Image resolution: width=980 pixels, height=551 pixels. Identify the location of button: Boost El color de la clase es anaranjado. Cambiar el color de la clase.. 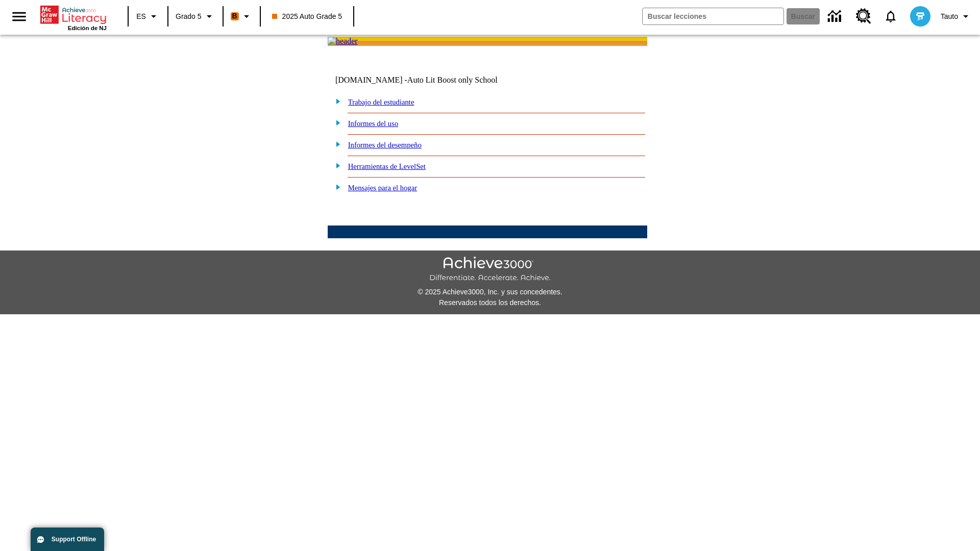
(241, 16).